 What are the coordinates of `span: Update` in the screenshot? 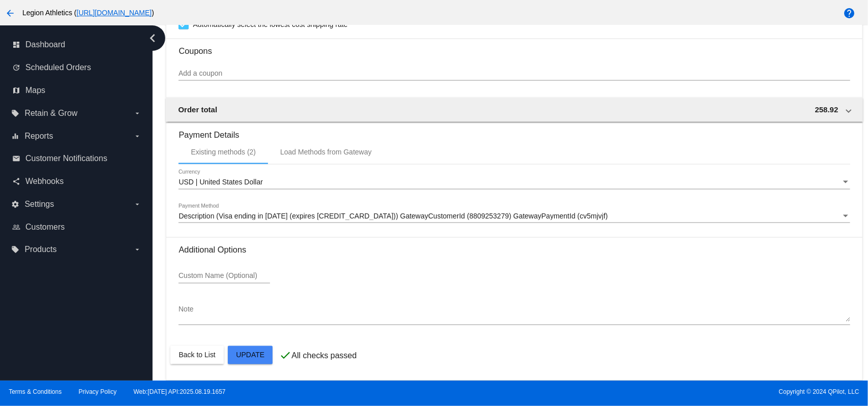 It's located at (250, 355).